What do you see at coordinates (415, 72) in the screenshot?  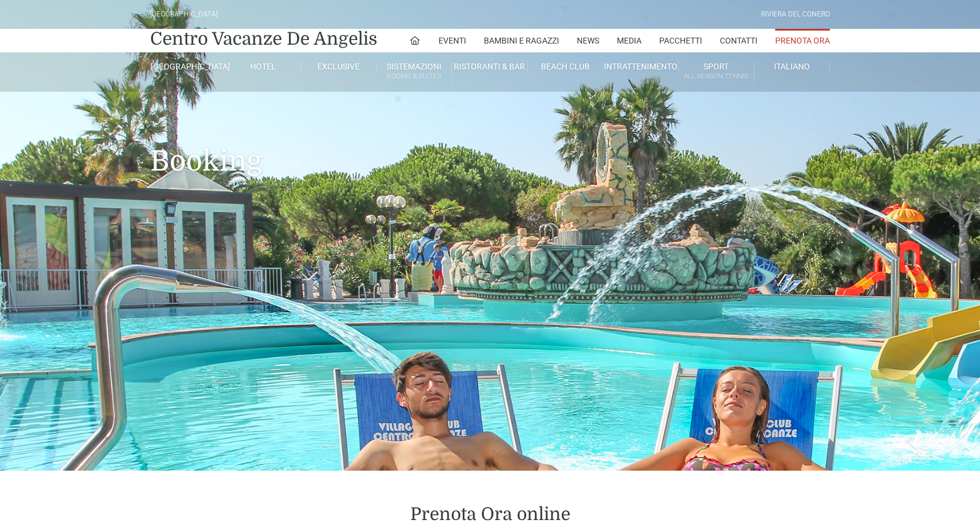 I see `a: SistemazioniRooms & Suites` at bounding box center [415, 72].